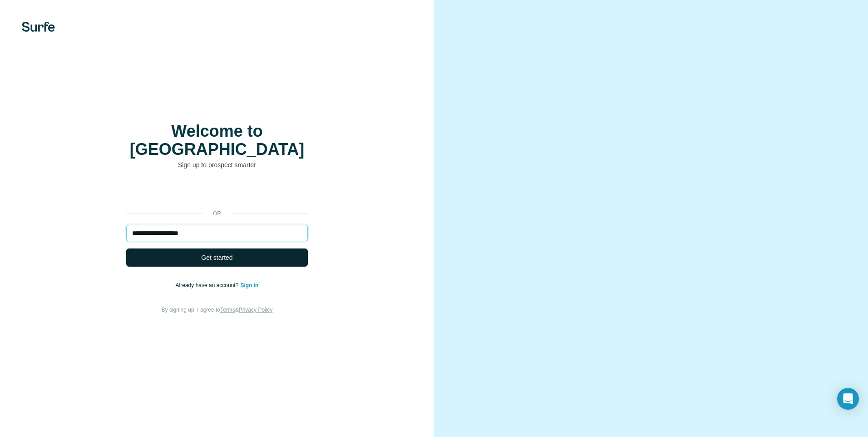 The height and width of the screenshot is (437, 868). I want to click on a: Privacy Policy, so click(256, 310).